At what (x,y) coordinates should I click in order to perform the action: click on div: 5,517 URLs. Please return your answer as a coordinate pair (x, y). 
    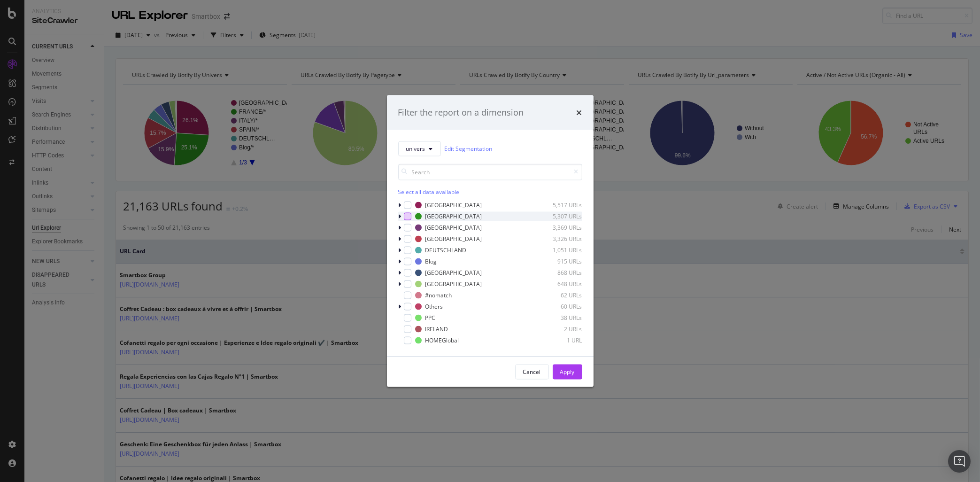
    Looking at the image, I should click on (559, 205).